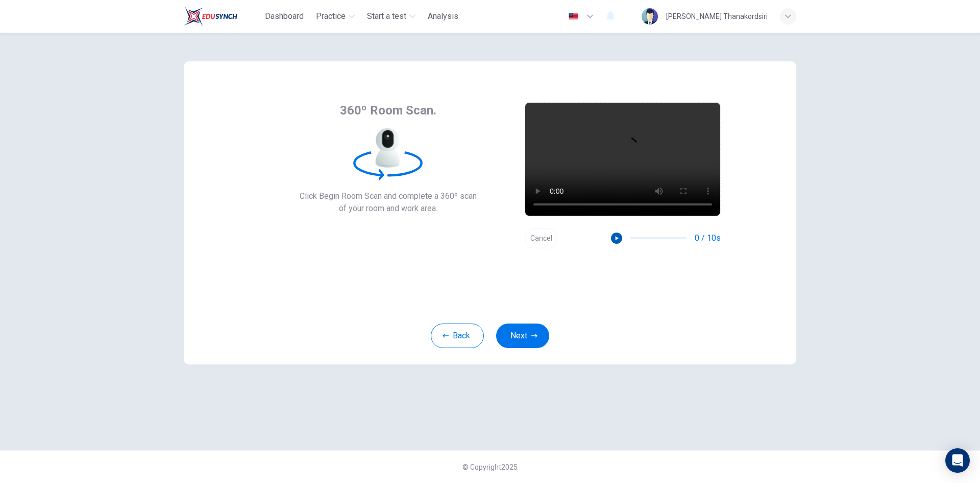  What do you see at coordinates (335, 17) in the screenshot?
I see `button: Practice` at bounding box center [335, 17].